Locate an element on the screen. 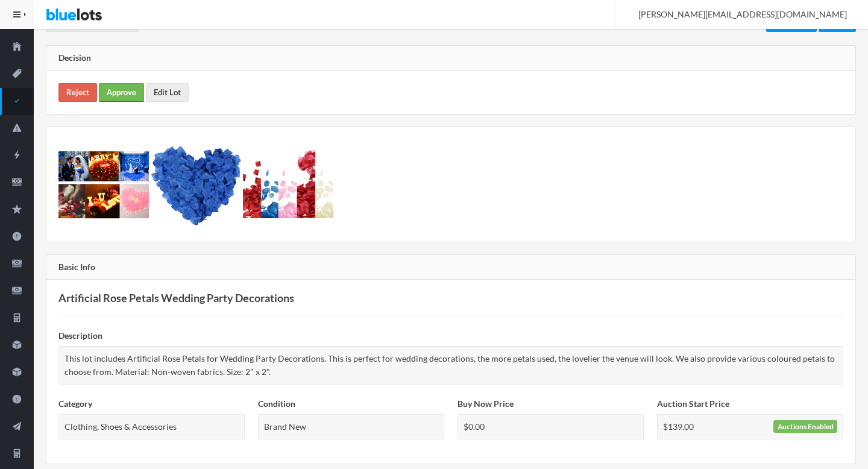 Image resolution: width=868 pixels, height=469 pixels. img: b9dde053-154f-4025-b040-738bacfbdc1f-1745309394.jpg is located at coordinates (104, 184).